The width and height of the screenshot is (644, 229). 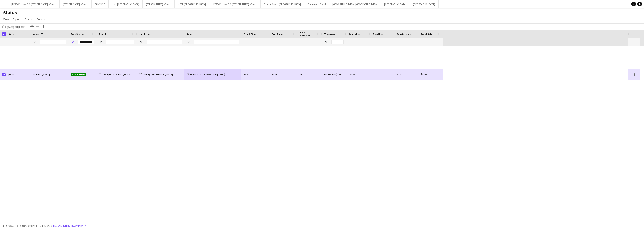 What do you see at coordinates (41, 19) in the screenshot?
I see `span: Comms` at bounding box center [41, 19].